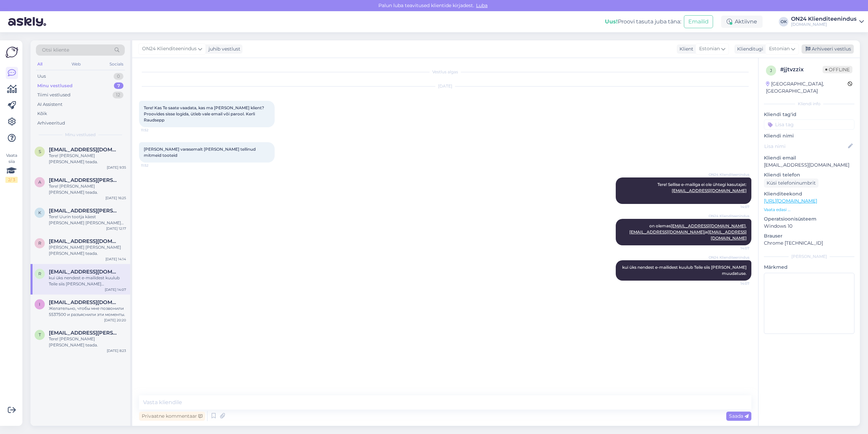 The height and width of the screenshot is (434, 868). I want to click on div: Arhiveeritud, so click(52, 123).